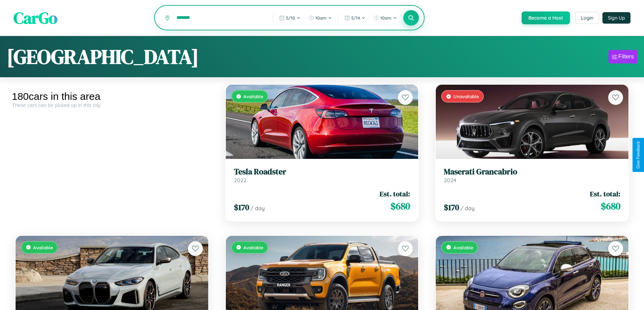  Describe the element at coordinates (450, 180) in the screenshot. I see `span: 2024` at that location.